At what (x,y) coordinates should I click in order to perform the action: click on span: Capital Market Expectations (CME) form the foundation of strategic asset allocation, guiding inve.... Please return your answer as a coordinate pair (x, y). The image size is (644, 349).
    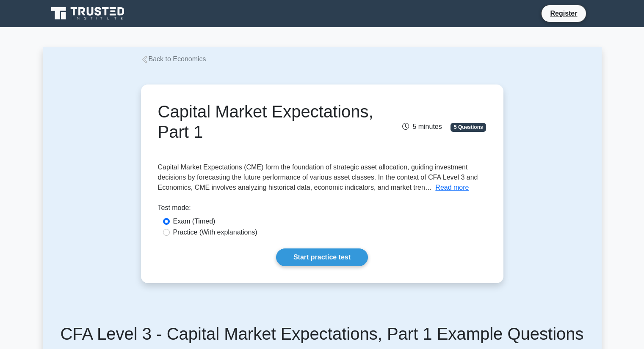
    Looking at the image, I should click on (318, 177).